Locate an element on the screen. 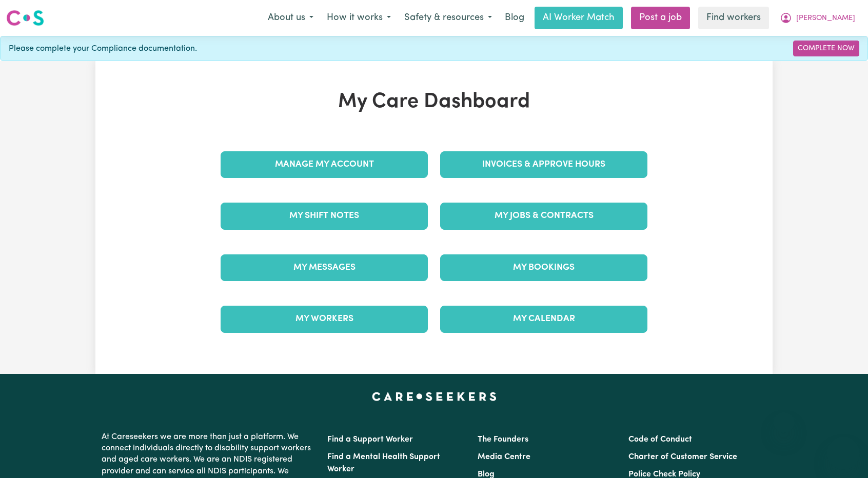 Image resolution: width=868 pixels, height=478 pixels. a: Post a job is located at coordinates (660, 18).